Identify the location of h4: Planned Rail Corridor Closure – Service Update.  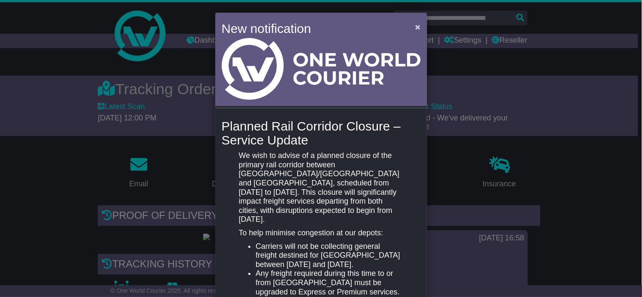
(321, 133).